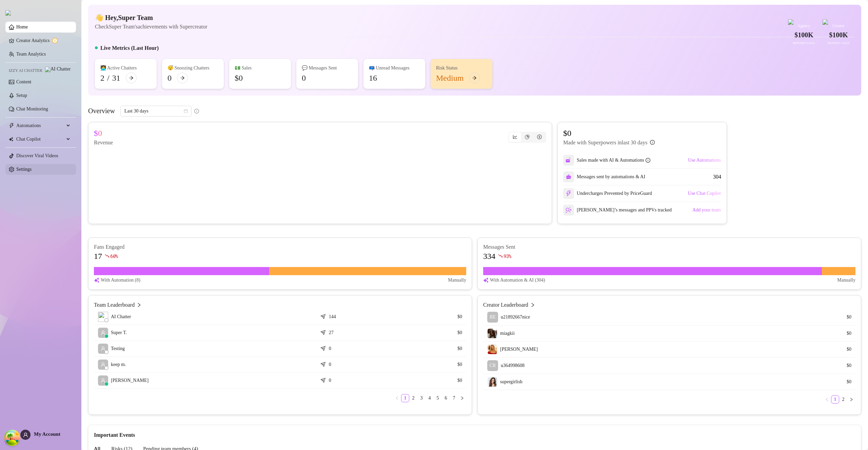 The image size is (868, 450). Describe the element at coordinates (130, 48) in the screenshot. I see `h5: Live Metrics (Last Hour)` at that location.